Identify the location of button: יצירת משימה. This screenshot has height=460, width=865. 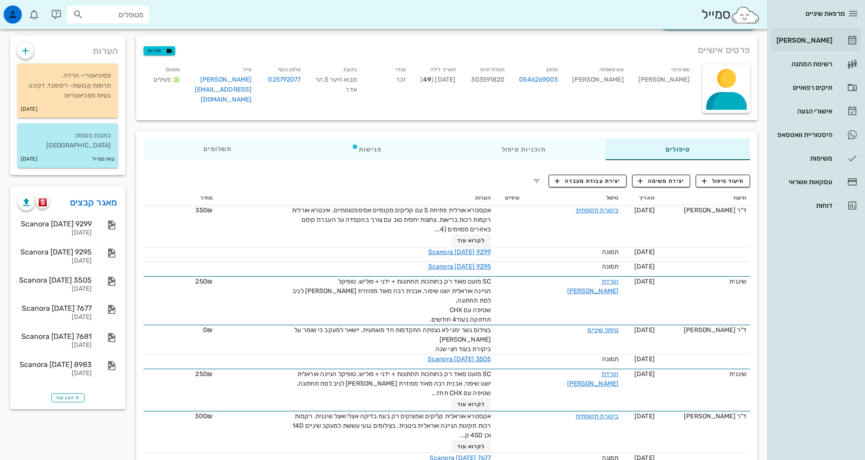
(661, 181).